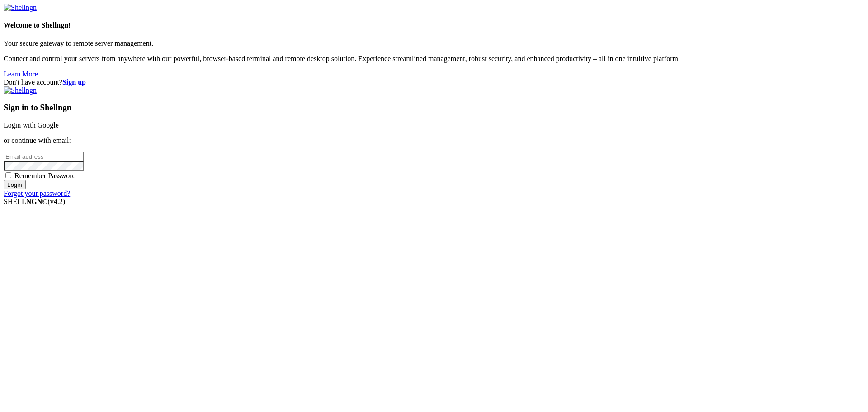 This screenshot has width=868, height=412. Describe the element at coordinates (74, 82) in the screenshot. I see `a: Sign up` at that location.